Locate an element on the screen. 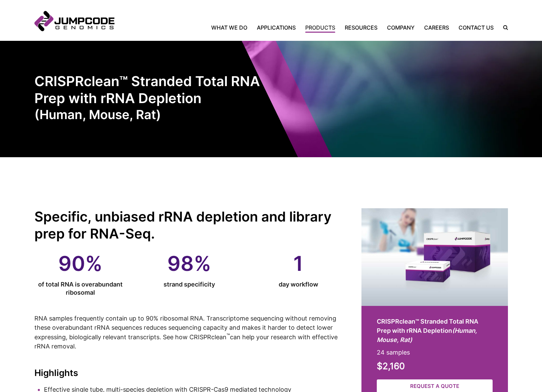 The height and width of the screenshot is (392, 542). strong: $2,160 is located at coordinates (391, 366).